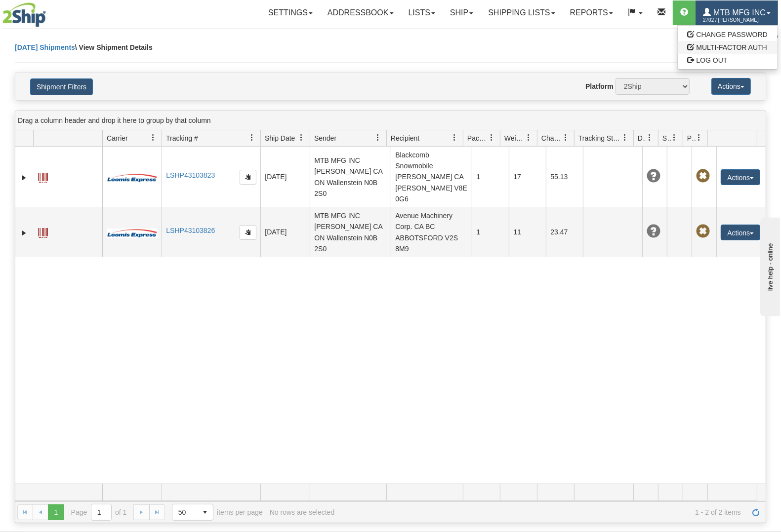  What do you see at coordinates (56, 512) in the screenshot?
I see `span: Page 1` at bounding box center [56, 512].